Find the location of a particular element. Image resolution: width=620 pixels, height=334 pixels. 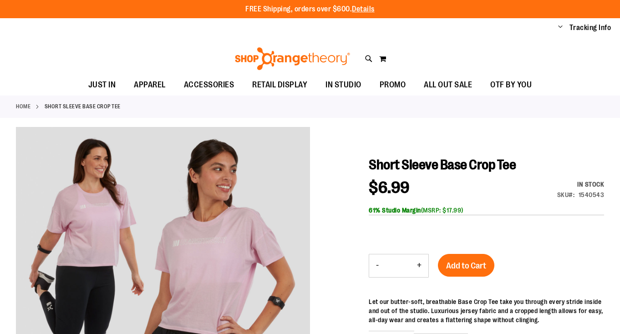

b: 61% Studio Margin is located at coordinates (395, 210).